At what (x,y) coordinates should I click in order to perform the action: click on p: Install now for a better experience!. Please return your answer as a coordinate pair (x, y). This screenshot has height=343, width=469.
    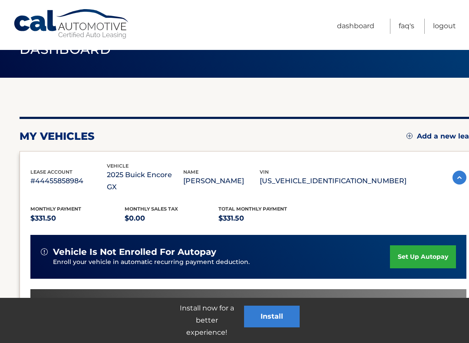
    Looking at the image, I should click on (207, 320).